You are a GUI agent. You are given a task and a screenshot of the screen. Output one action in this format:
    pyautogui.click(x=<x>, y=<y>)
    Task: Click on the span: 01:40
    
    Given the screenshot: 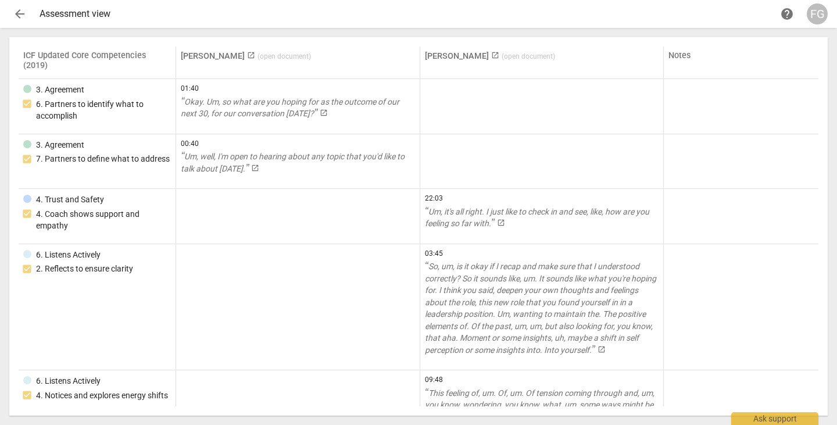 What is the action you would take?
    pyautogui.click(x=297, y=88)
    